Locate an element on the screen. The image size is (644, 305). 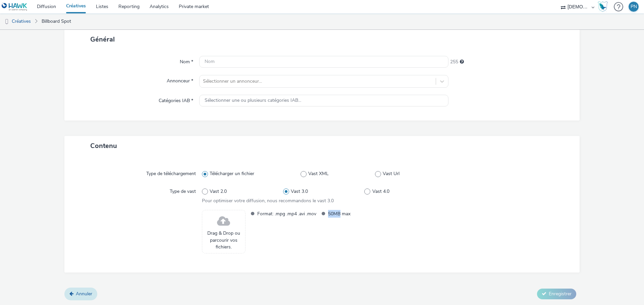
span: Pour optimiser votre diffusion, nous recommandons le vast 3.0 is located at coordinates (268, 201).